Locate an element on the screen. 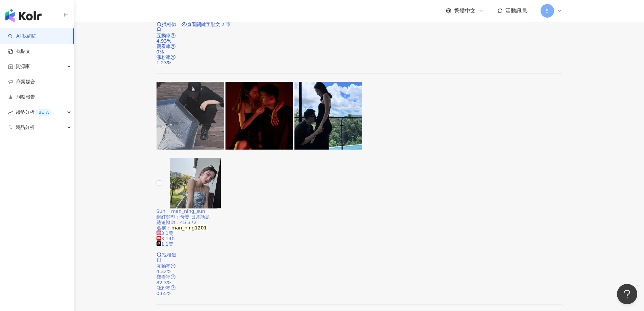  img: logo is located at coordinates (23, 16).